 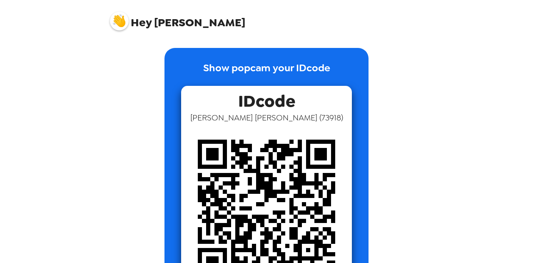 What do you see at coordinates (119, 21) in the screenshot?
I see `img: profile pic` at bounding box center [119, 21].